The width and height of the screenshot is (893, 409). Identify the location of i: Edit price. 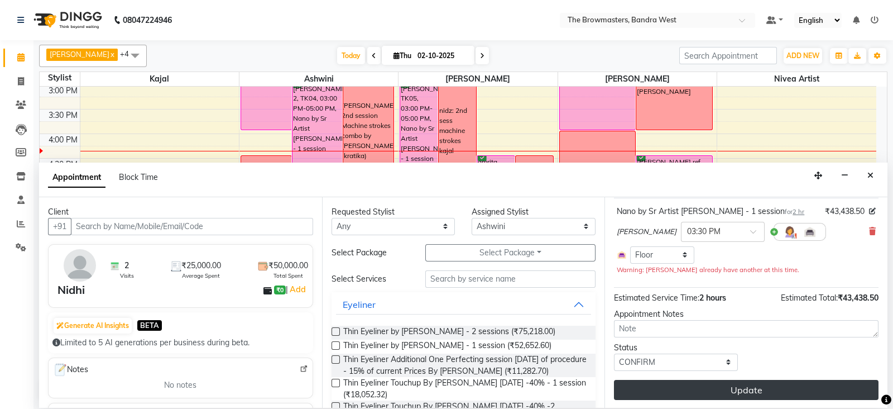
(873, 211).